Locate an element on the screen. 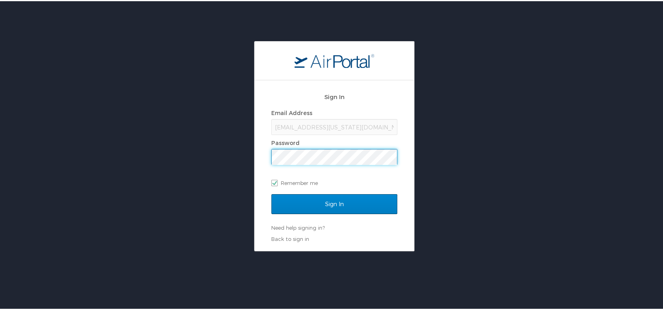  input: Sign In is located at coordinates (335, 203).